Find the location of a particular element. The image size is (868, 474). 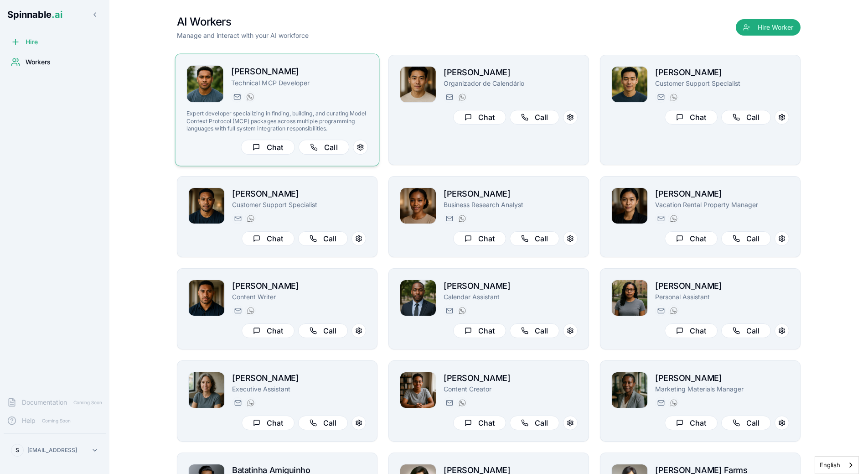

aside: Language selected: English is located at coordinates (837, 465).